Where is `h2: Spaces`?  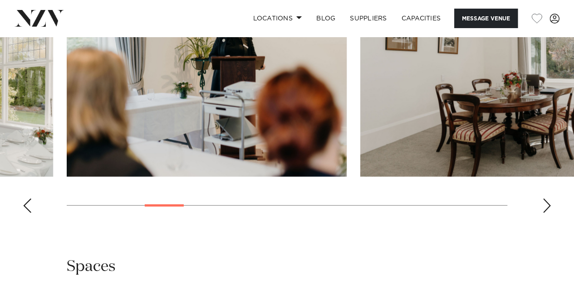 h2: Spaces is located at coordinates (91, 267).